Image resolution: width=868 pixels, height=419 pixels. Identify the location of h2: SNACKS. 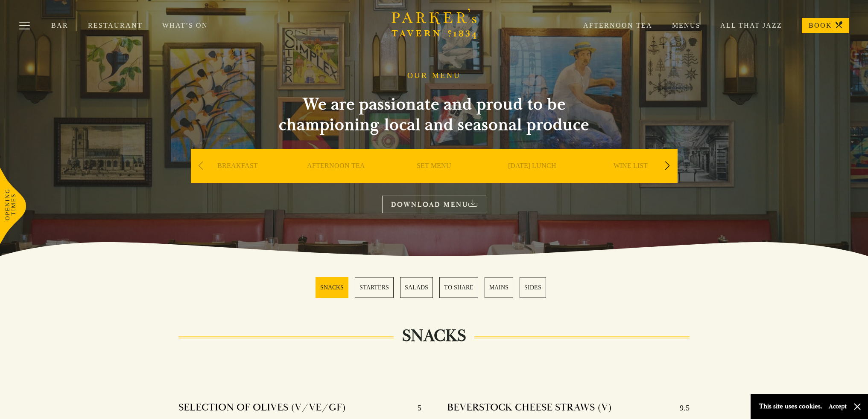
(434, 336).